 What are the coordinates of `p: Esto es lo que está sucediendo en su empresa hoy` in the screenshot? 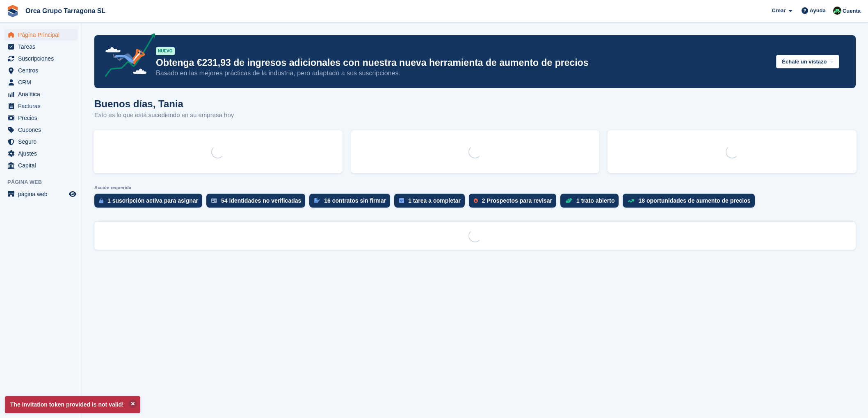 It's located at (164, 115).